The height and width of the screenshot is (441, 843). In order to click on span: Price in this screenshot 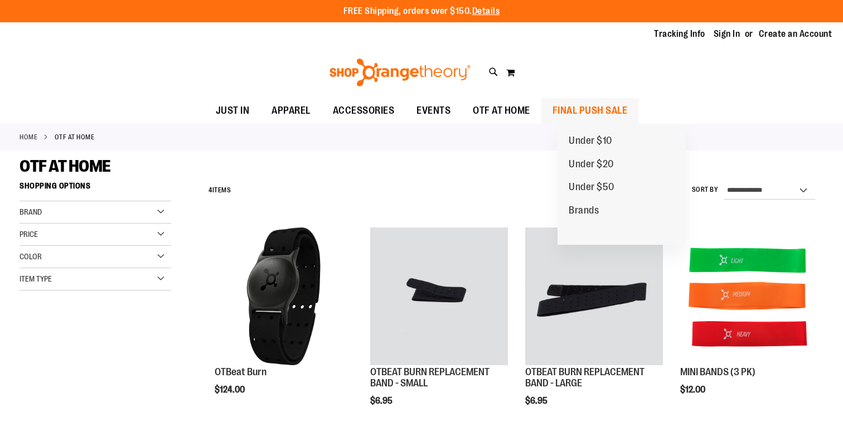, I will do `click(28, 234)`.